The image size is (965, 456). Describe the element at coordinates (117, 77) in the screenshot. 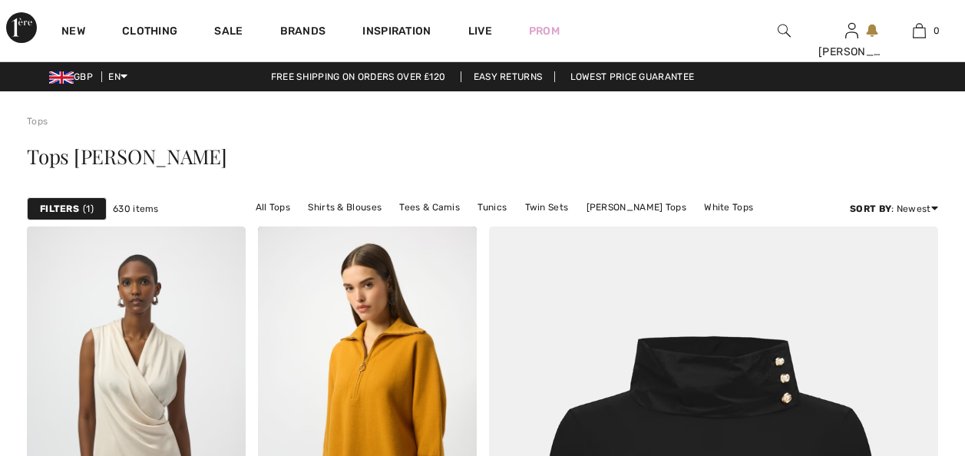

I see `span: EN` at that location.